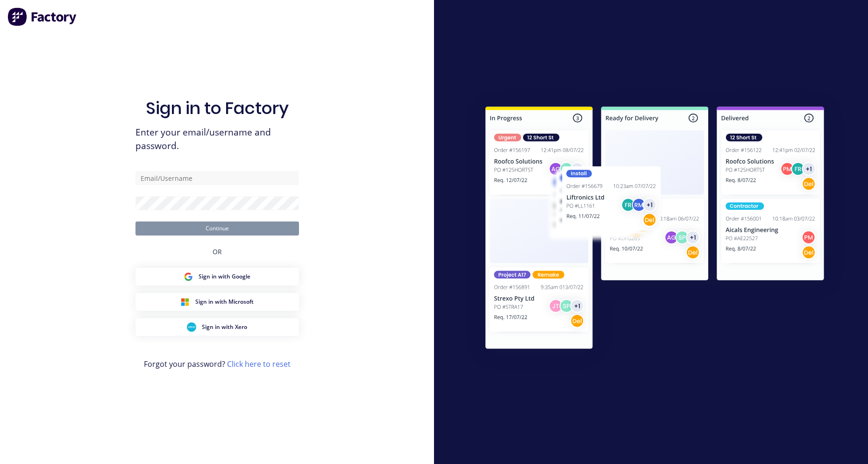 This screenshot has width=868, height=464. What do you see at coordinates (224, 302) in the screenshot?
I see `span: Sign in with Microsoft` at bounding box center [224, 302].